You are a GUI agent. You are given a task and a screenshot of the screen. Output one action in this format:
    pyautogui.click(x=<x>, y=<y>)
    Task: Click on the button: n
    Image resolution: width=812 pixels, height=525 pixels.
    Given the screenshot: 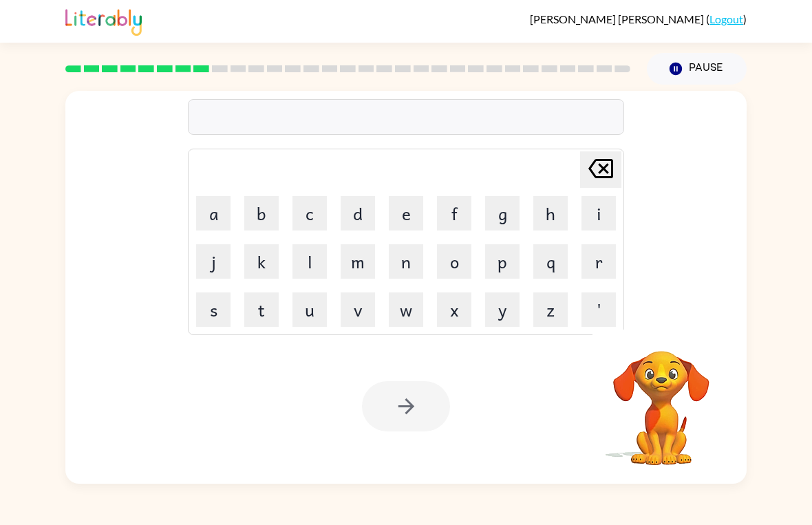 What is the action you would take?
    pyautogui.click(x=406, y=261)
    